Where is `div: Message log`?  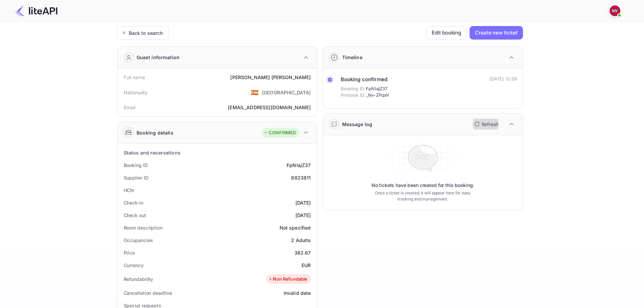
div: Message log is located at coordinates (357, 124).